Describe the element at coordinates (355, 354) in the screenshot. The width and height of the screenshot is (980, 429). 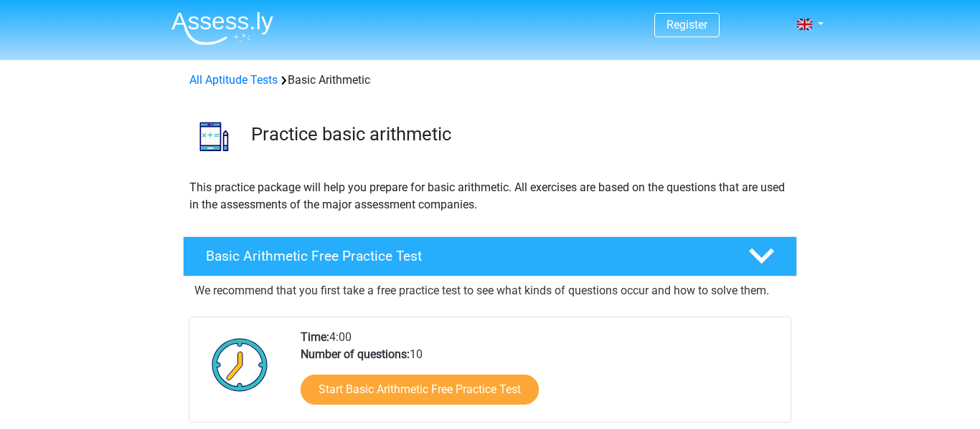
I see `b: Number of questions:` at that location.